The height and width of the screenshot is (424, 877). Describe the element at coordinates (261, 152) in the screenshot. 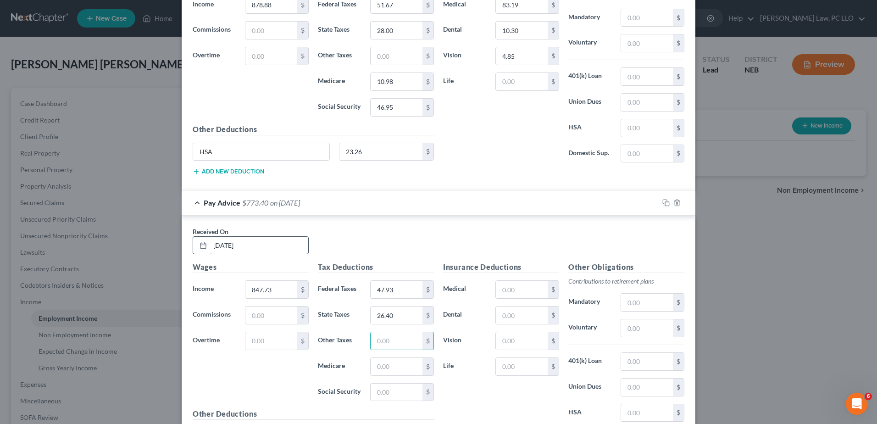

I see `input: Specify...` at that location.